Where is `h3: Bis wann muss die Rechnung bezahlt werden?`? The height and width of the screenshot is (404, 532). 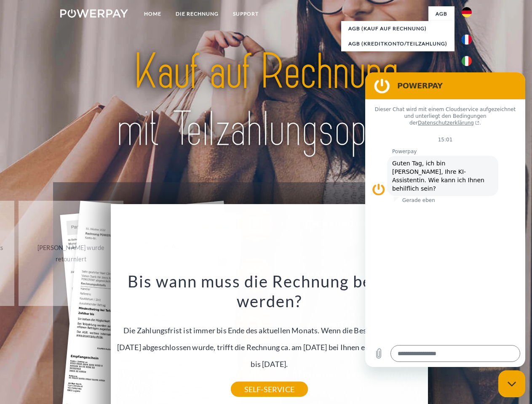 h3: Bis wann muss die Rechnung bezahlt werden? is located at coordinates (269, 292).